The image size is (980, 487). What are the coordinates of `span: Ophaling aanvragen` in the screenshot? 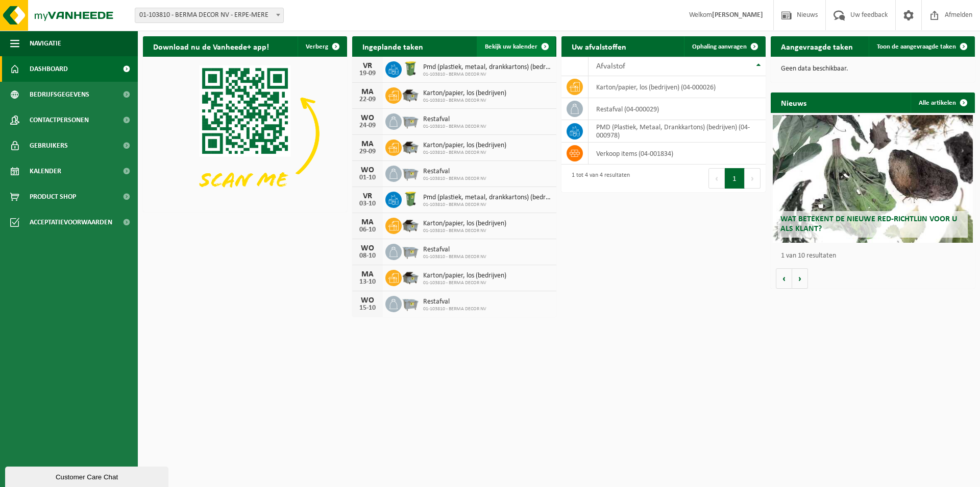 It's located at (720, 47).